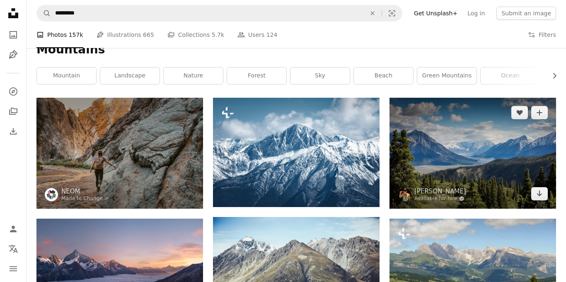 The width and height of the screenshot is (566, 282). I want to click on a: green mountains, so click(447, 76).